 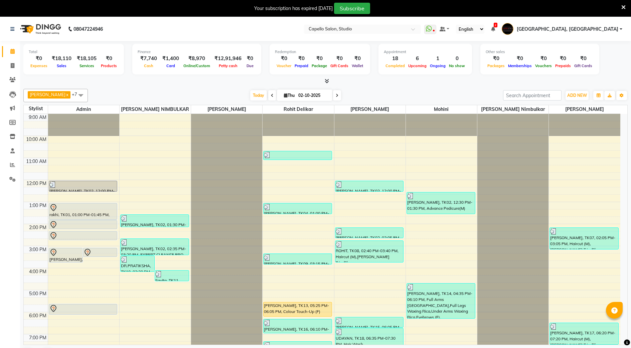 What do you see at coordinates (395, 66) in the screenshot?
I see `span: Completed` at bounding box center [395, 66].